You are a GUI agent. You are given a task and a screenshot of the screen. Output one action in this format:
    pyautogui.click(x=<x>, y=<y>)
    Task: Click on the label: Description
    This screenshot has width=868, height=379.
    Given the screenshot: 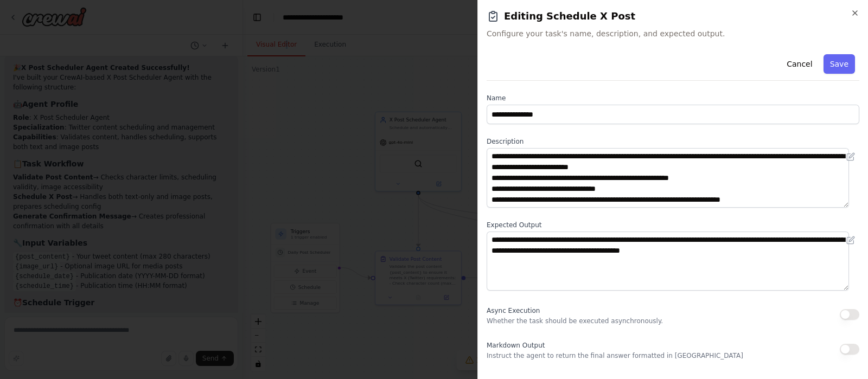 What is the action you would take?
    pyautogui.click(x=672, y=142)
    